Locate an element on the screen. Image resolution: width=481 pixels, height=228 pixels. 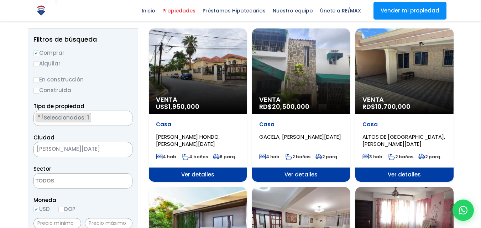
label: Construida is located at coordinates (83, 90).